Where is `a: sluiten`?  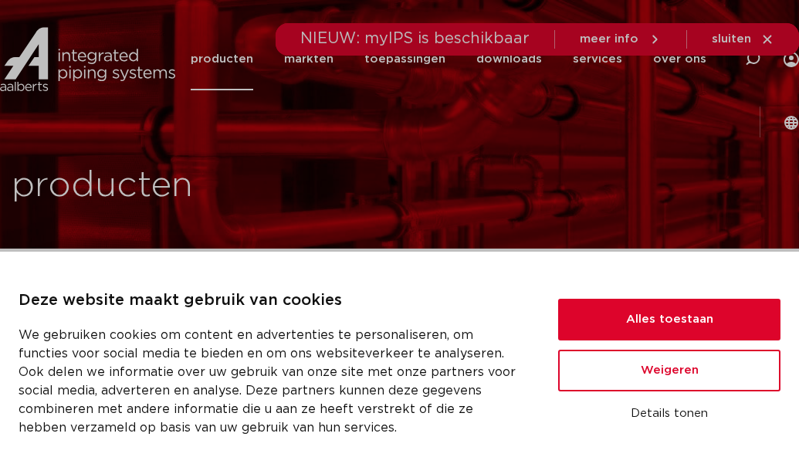
a: sluiten is located at coordinates (743, 39).